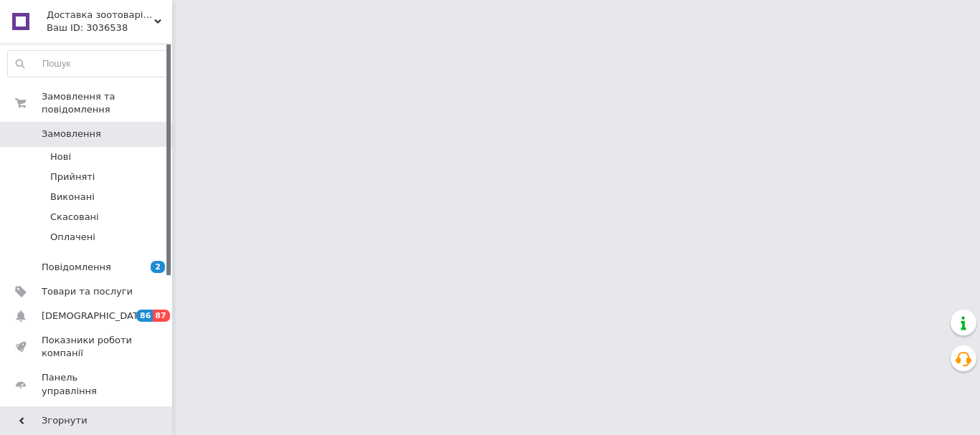  What do you see at coordinates (73, 197) in the screenshot?
I see `span: Виконані` at bounding box center [73, 197].